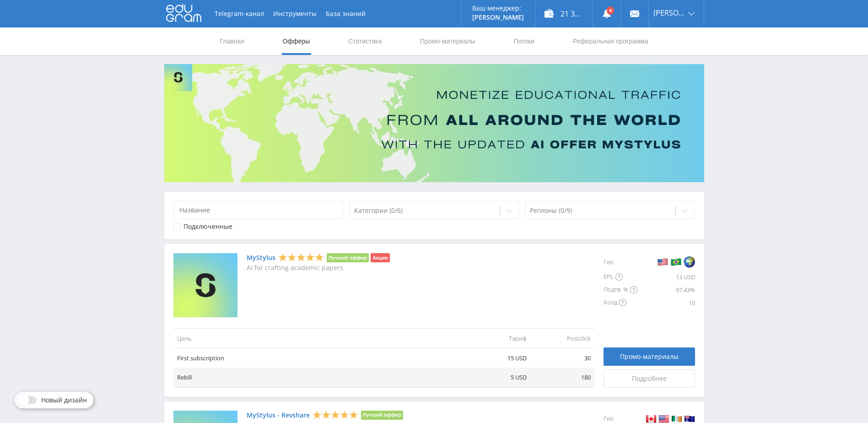 The width and height of the screenshot is (868, 423). I want to click on div: Подтв. %, so click(620, 290).